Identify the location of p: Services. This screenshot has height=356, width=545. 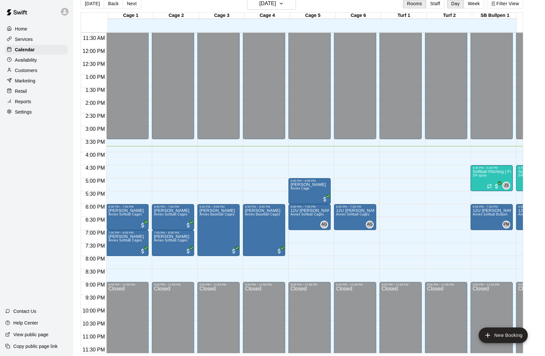
(24, 39).